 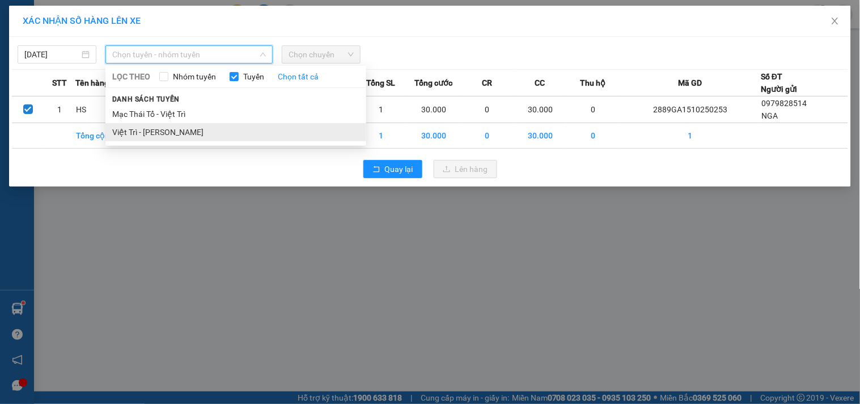 I want to click on input: 15/10/2025, so click(x=52, y=54).